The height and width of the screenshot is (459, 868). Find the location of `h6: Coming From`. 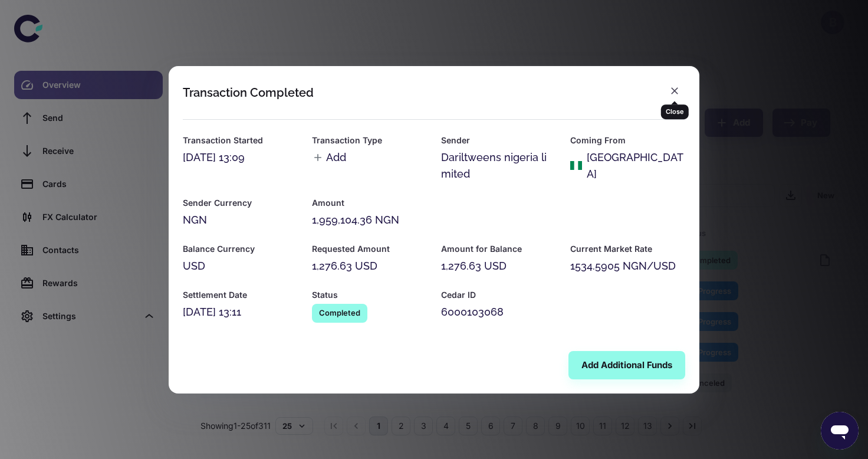

h6: Coming From is located at coordinates (627, 140).